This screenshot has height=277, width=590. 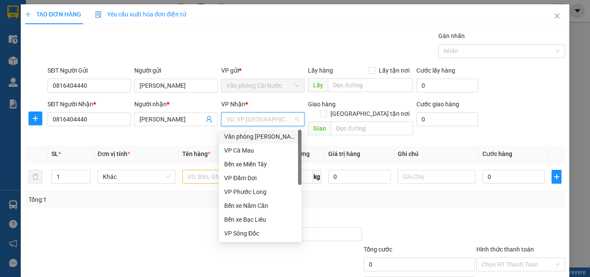 I want to click on div: VP gửi, so click(x=263, y=70).